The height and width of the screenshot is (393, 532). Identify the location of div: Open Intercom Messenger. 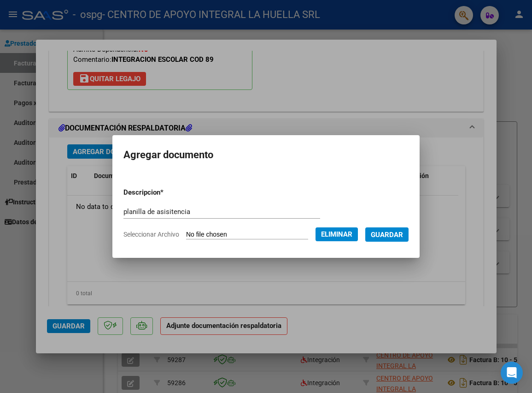
(512, 372).